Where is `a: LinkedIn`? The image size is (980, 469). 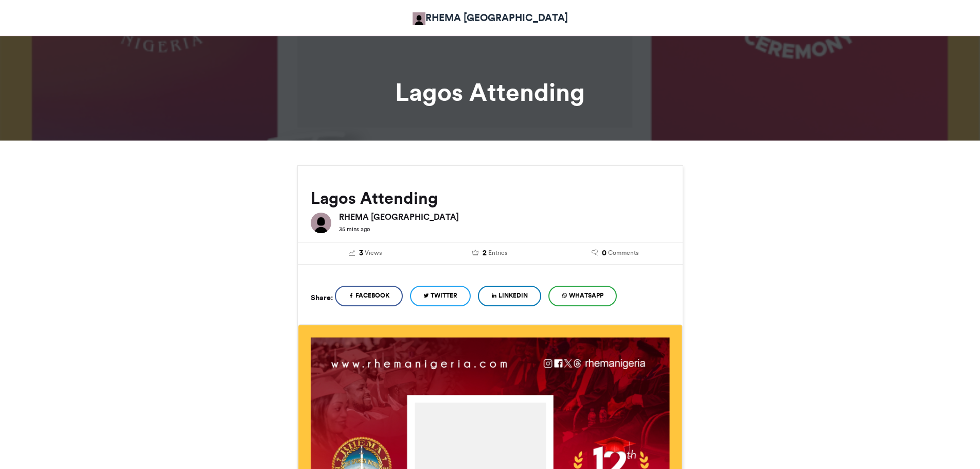 a: LinkedIn is located at coordinates (509, 296).